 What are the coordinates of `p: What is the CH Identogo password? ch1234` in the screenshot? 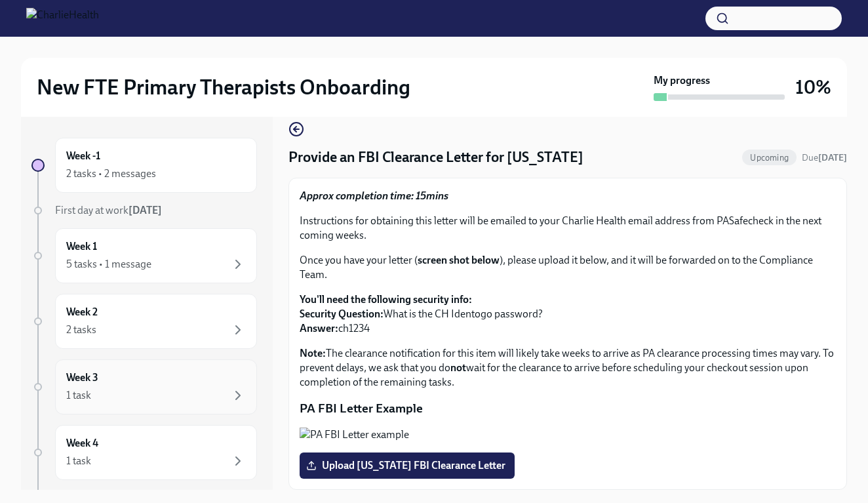 It's located at (568, 314).